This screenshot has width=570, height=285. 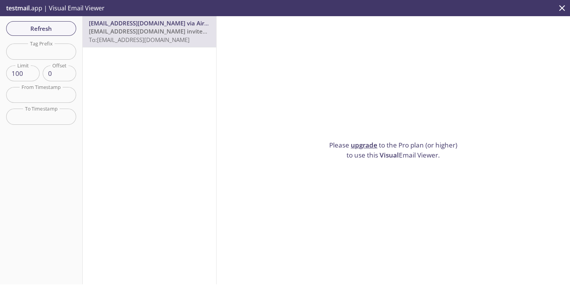 I want to click on button: Refresh, so click(x=41, y=28).